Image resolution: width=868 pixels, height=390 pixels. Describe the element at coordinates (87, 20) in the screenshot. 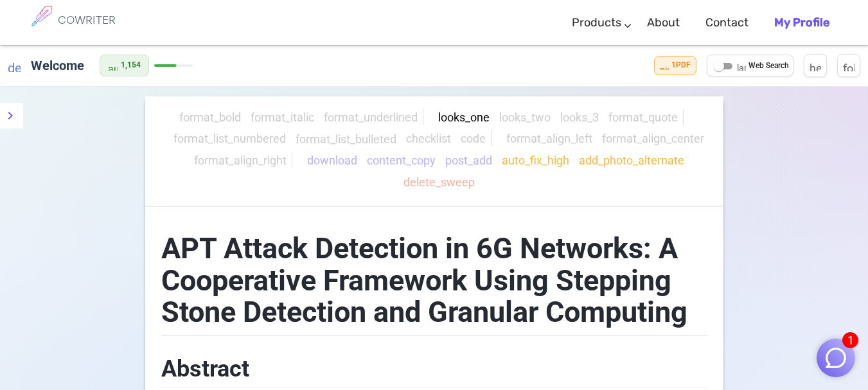

I see `h6: COWRITER` at that location.